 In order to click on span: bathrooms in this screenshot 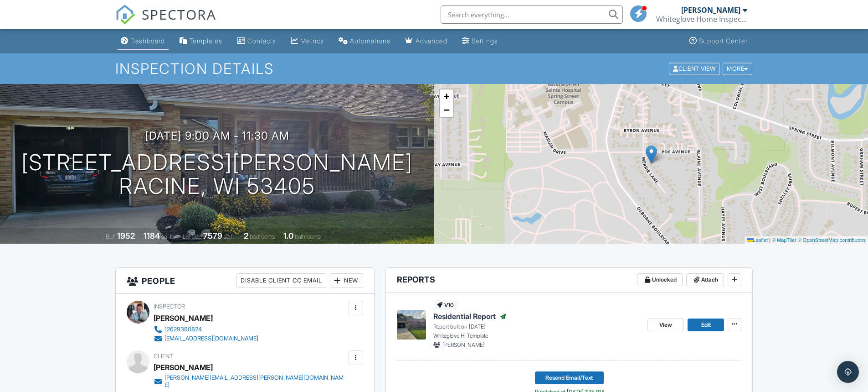, I will do `click(307, 236)`.